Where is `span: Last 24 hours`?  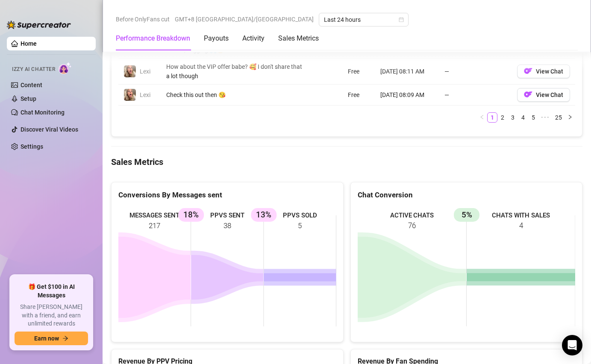
span: Last 24 hours is located at coordinates (364, 20).